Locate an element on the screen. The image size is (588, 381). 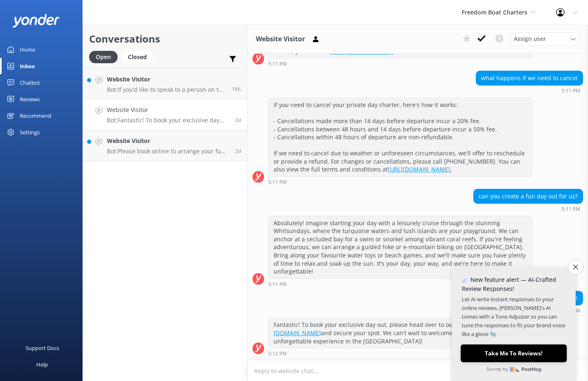
div: Chatbot is located at coordinates (30, 83).